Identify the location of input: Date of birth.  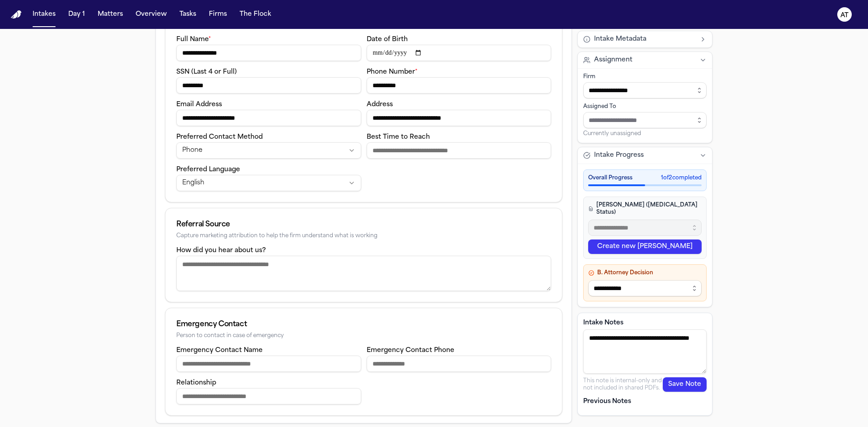
(459, 53).